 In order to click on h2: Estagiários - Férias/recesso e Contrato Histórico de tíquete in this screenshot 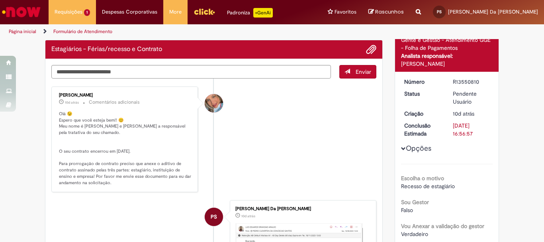, I will do `click(107, 49)`.